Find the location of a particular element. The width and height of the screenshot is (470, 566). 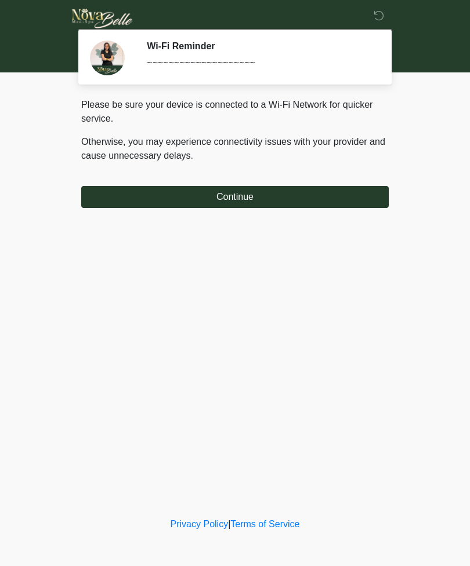

img: Agent Avatar is located at coordinates (107, 58).